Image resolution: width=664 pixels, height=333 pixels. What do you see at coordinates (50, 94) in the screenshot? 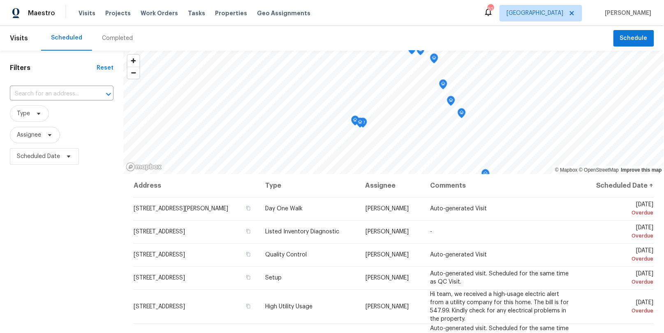
I see `input: Search for an address...` at bounding box center [50, 94].